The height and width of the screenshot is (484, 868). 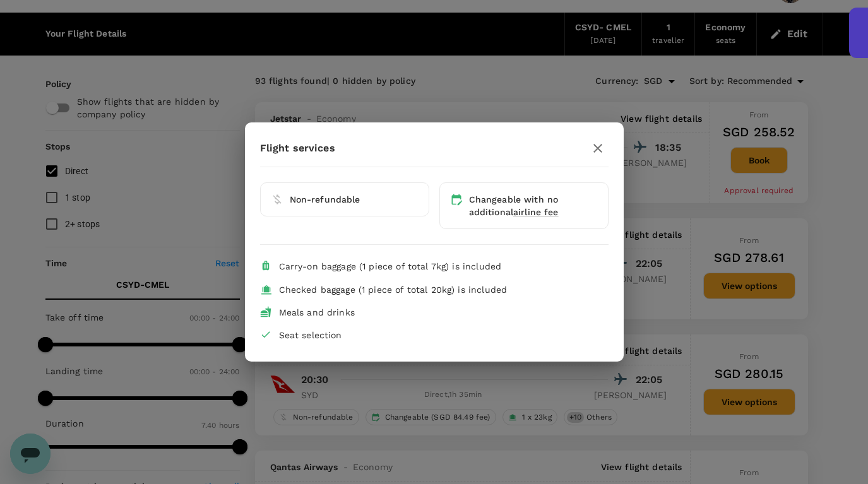 I want to click on span: Checked baggage (1 piece of total 20kg) is included, so click(x=393, y=290).